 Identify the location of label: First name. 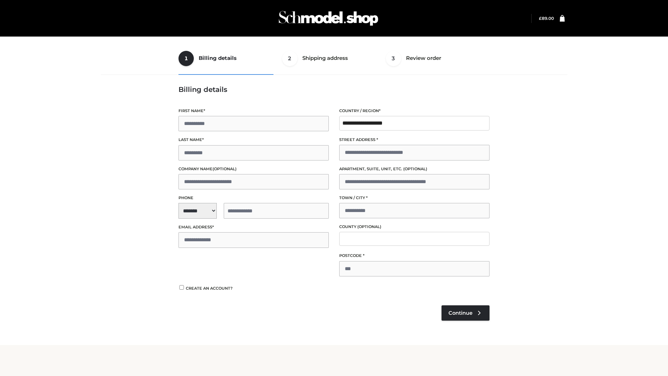
(254, 111).